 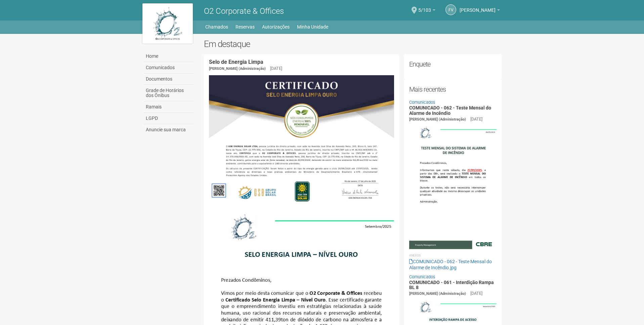 What do you see at coordinates (168, 24) in the screenshot?
I see `img: logo.jpg` at bounding box center [168, 24].